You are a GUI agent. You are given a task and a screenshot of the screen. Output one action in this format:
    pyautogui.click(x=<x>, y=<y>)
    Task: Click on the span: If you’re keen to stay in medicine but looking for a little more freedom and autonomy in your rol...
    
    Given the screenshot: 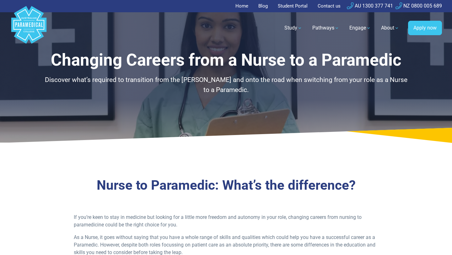 What is the action you would take?
    pyautogui.click(x=218, y=221)
    